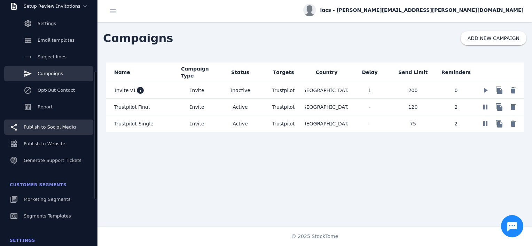 The height and width of the screenshot is (246, 532). I want to click on a: Email templates, so click(49, 40).